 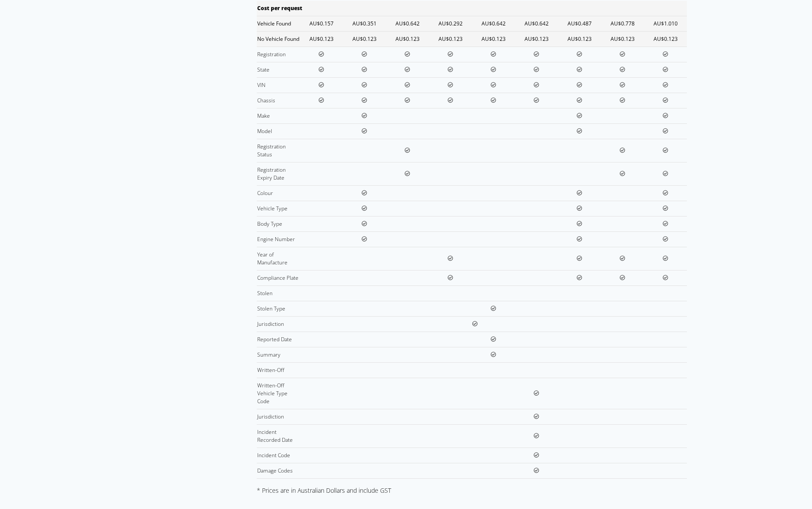 I want to click on td: Incident Code, so click(x=278, y=455).